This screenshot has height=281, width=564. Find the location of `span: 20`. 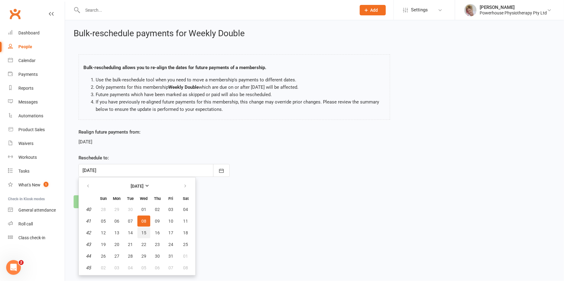

span: 20 is located at coordinates (117, 244).